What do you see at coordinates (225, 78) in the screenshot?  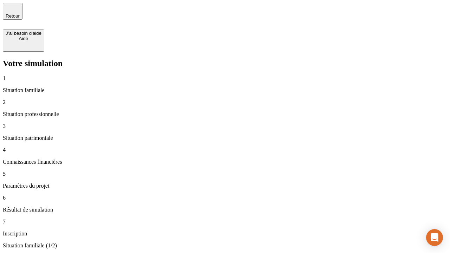 I see `p: 1` at bounding box center [225, 78].